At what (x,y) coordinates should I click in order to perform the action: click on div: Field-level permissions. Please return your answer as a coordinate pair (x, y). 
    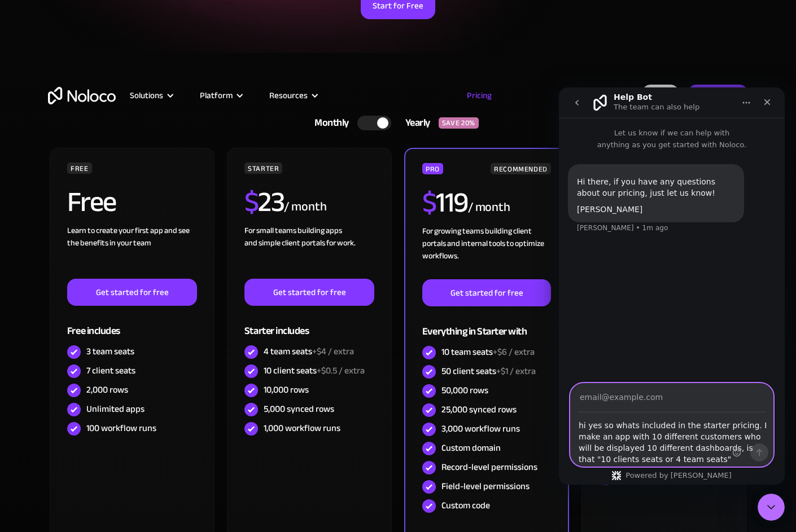
    Looking at the image, I should click on (486, 486).